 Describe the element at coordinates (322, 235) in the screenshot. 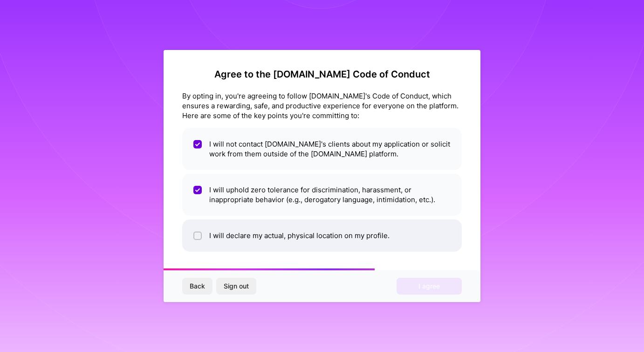

I see `li: I will declare my actual, physical location on my profile.` at that location.